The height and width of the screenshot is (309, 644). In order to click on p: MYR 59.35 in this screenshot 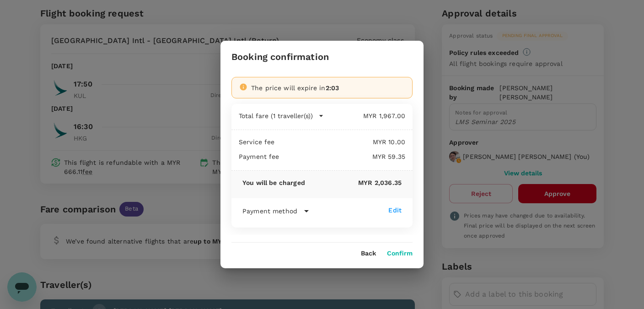, I will do `click(342, 156)`.